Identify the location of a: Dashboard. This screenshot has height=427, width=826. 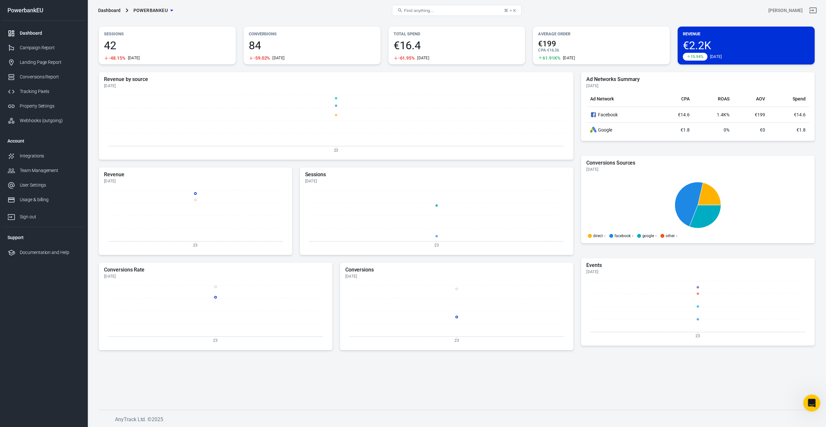
(44, 33).